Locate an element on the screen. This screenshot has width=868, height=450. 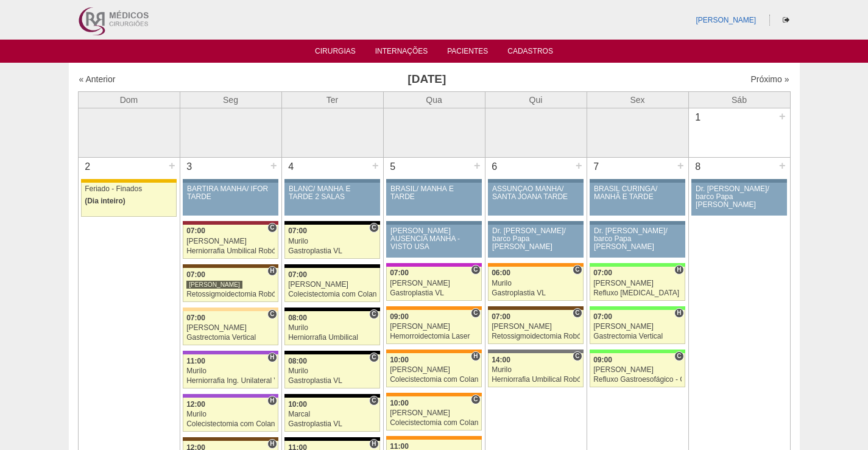
th: Ter is located at coordinates (332, 99).